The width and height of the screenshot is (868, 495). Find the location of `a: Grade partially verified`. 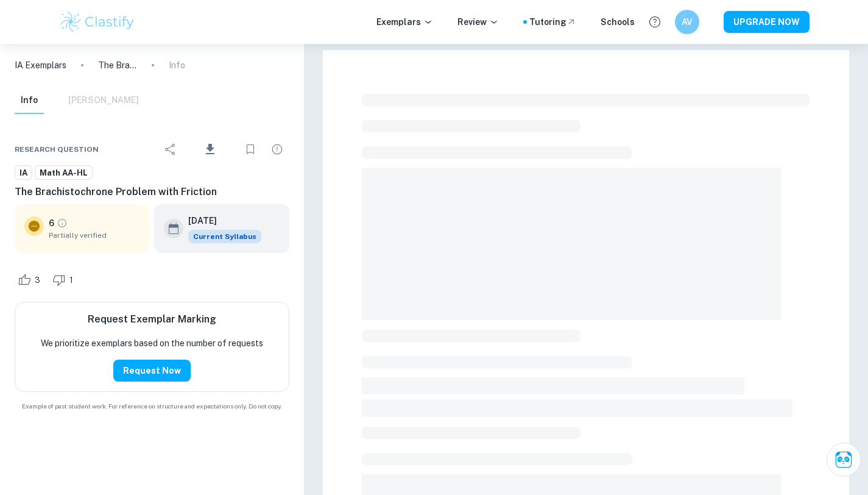

a: Grade partially verified is located at coordinates (62, 223).